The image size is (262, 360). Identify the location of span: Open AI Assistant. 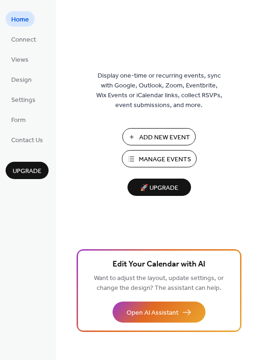
(152, 313).